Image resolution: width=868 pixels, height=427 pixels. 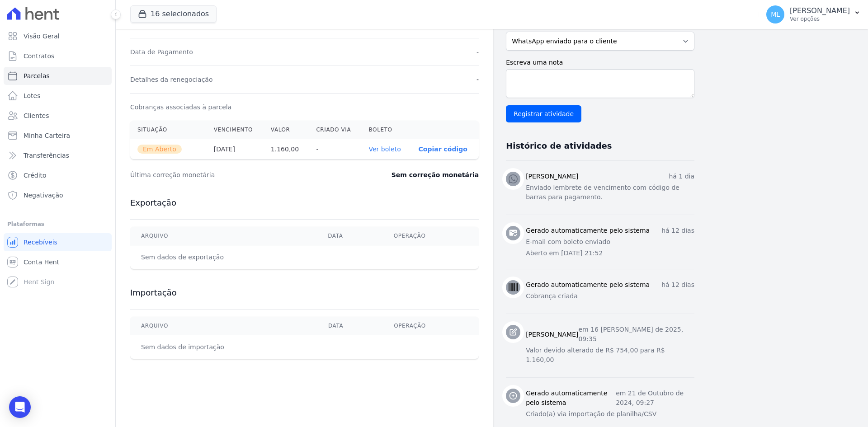 I want to click on h3: Histórico de atividades, so click(x=559, y=146).